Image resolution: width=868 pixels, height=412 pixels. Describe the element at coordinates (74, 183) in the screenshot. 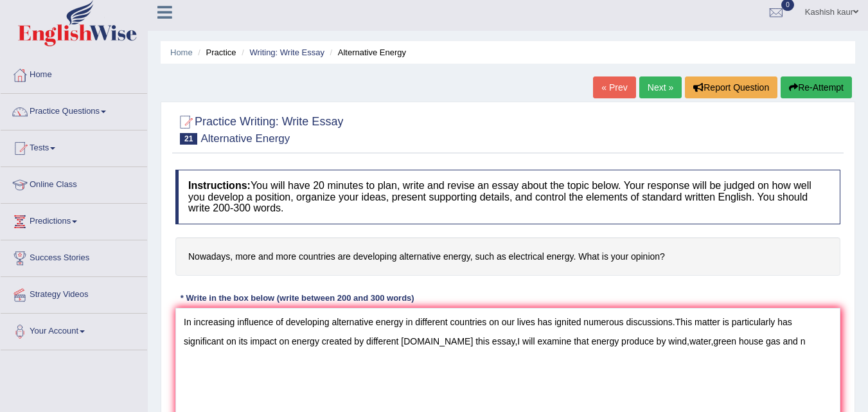

I see `a: Online Class` at that location.